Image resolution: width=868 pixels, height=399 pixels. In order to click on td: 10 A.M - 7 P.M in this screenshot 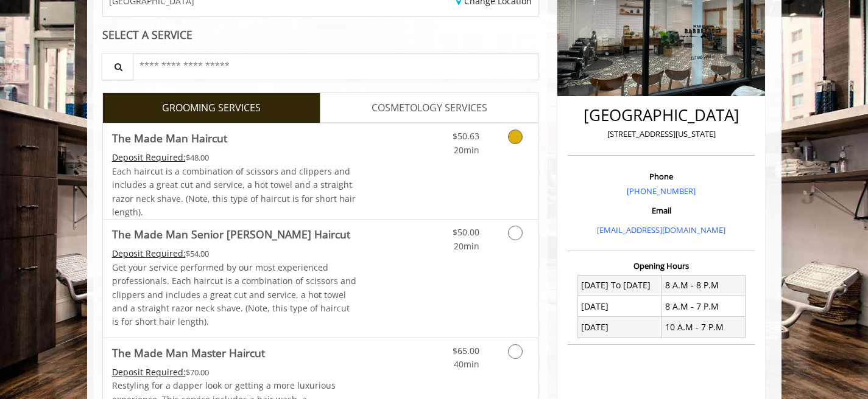, I will do `click(704, 327)`.